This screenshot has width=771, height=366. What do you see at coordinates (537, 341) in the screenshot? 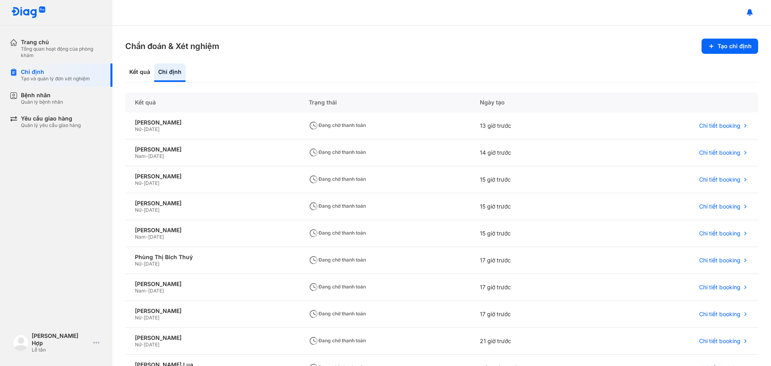
I see `div: 21 giờ trước` at bounding box center [537, 341].